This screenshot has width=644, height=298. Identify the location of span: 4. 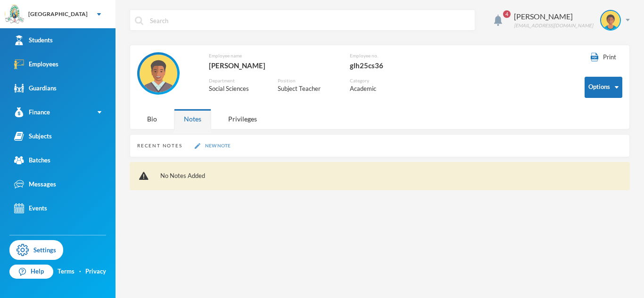
(507, 14).